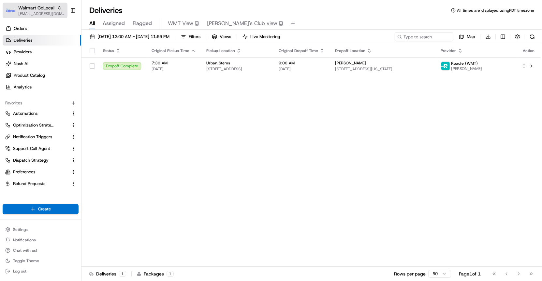  I want to click on span: Automations, so click(25, 114).